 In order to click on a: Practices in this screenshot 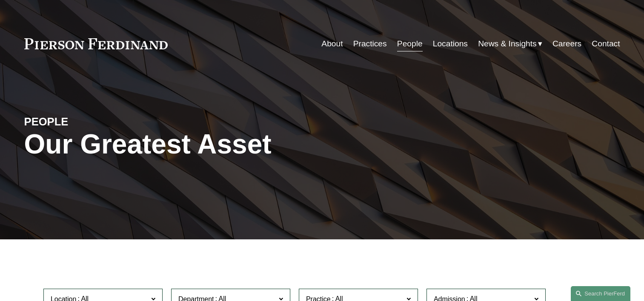, I will do `click(370, 44)`.